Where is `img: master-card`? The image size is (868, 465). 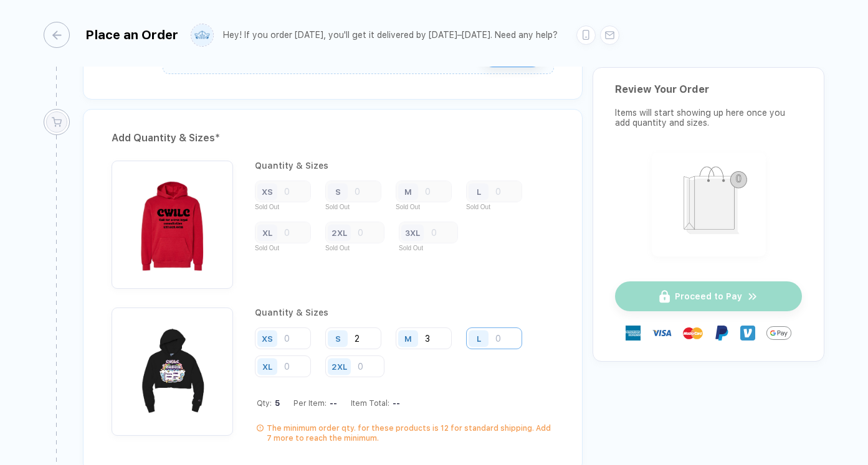 img: master-card is located at coordinates (693, 333).